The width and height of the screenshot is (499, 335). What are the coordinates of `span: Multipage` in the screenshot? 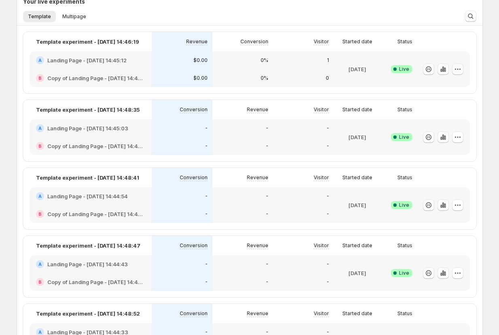 It's located at (74, 17).